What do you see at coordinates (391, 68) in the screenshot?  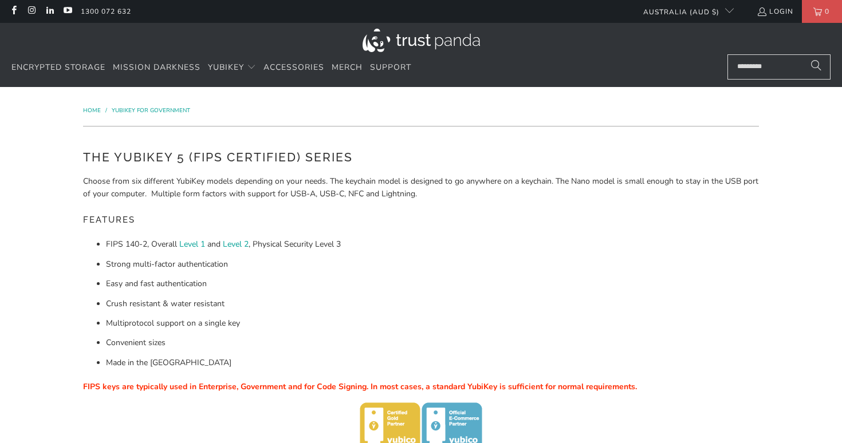 I see `a: Support` at bounding box center [391, 68].